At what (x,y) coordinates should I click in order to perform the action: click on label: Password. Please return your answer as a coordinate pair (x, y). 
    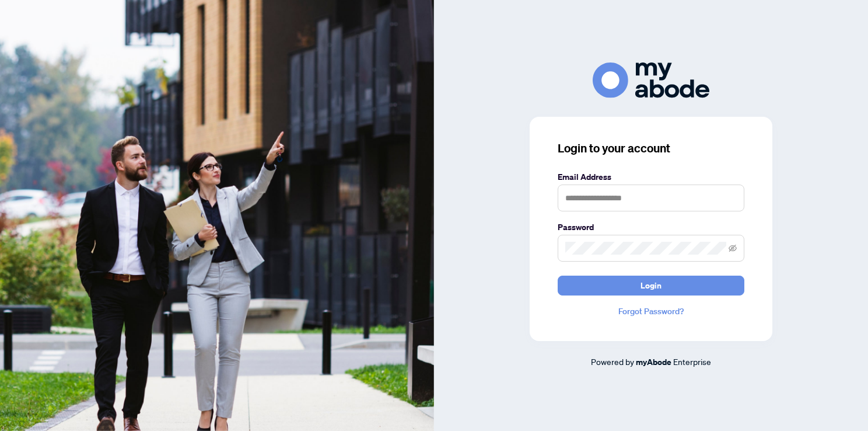
    Looking at the image, I should click on (651, 227).